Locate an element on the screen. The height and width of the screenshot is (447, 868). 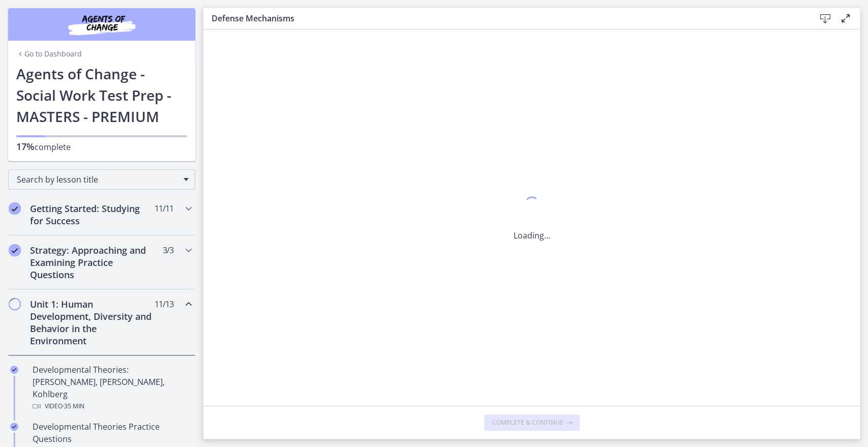
h3: Defense Mechanisms is located at coordinates (505, 18).